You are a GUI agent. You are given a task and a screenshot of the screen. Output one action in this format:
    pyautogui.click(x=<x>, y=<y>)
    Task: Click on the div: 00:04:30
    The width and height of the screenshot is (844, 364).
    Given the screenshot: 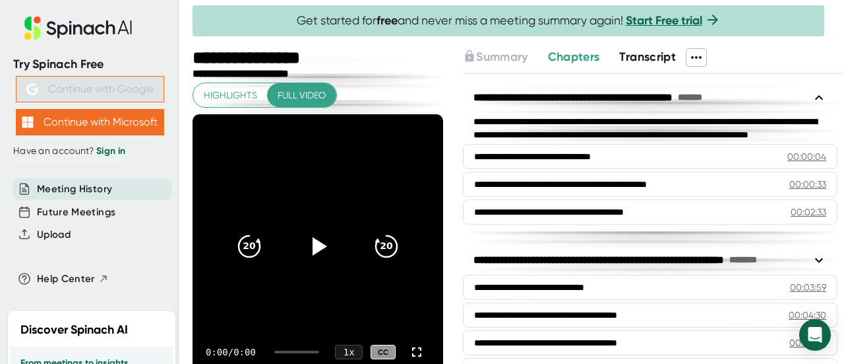 What is the action you would take?
    pyautogui.click(x=807, y=315)
    